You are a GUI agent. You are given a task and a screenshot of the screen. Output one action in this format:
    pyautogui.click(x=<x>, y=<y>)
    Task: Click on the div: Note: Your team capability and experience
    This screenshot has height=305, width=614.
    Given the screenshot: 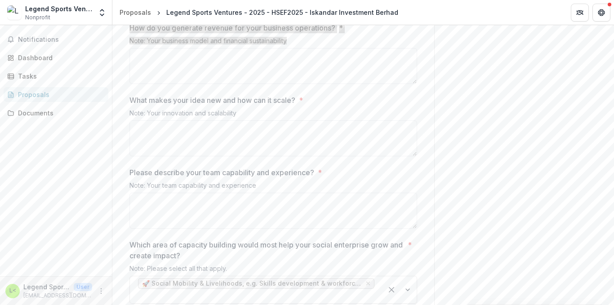 What is the action you would take?
    pyautogui.click(x=273, y=187)
    